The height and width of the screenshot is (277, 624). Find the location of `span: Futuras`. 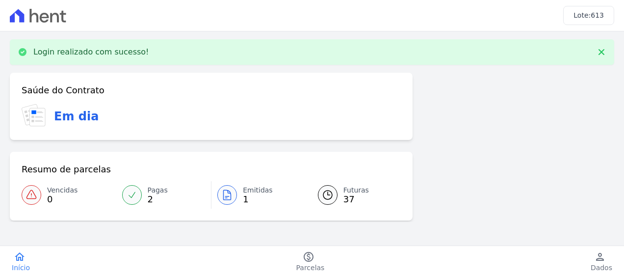

span: Futuras is located at coordinates (356, 190).